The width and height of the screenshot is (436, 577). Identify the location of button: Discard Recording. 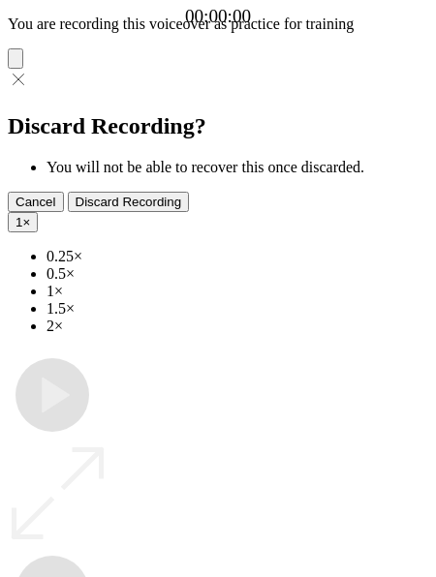
(129, 201).